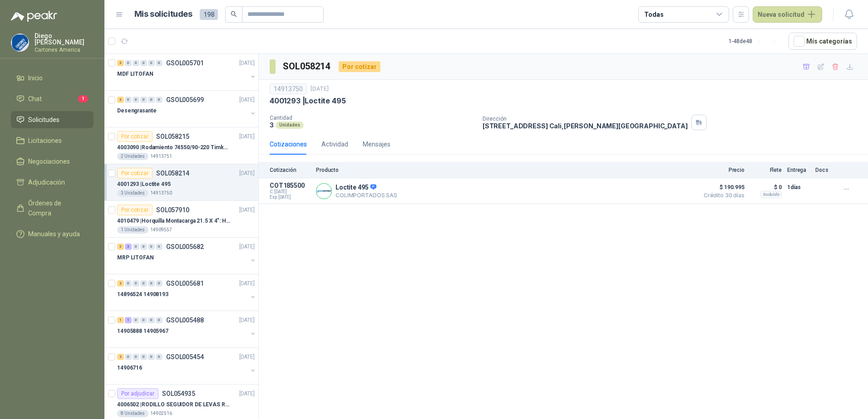 This screenshot has width=868, height=419. I want to click on h3: SOL058214, so click(307, 66).